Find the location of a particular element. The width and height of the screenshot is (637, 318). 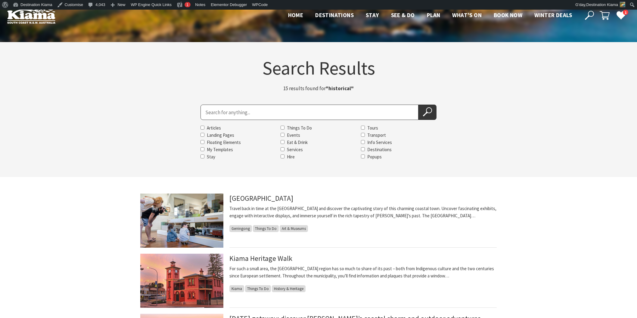

span: Kiama is located at coordinates (237, 289).